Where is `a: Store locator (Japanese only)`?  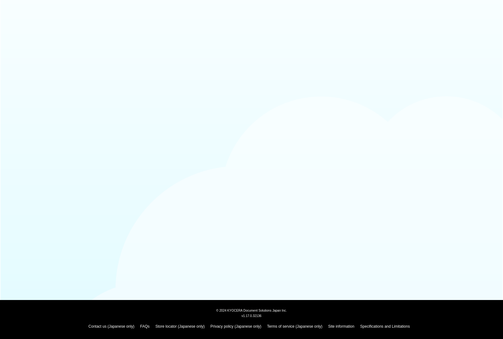
a: Store locator (Japanese only) is located at coordinates (180, 327).